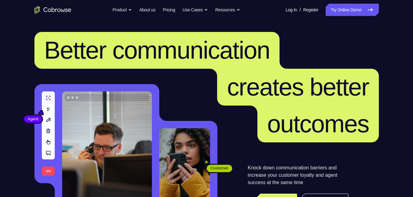 This screenshot has height=197, width=413. Describe the element at coordinates (169, 10) in the screenshot. I see `a: Pricing` at that location.